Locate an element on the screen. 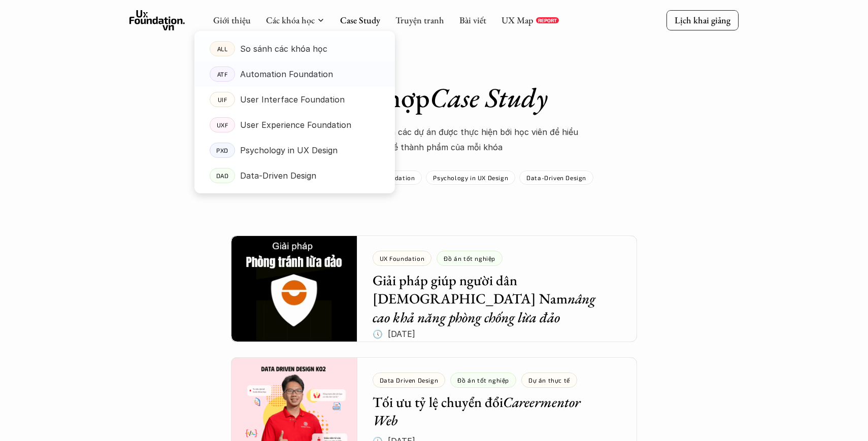 This screenshot has width=868, height=441. a: Case Study is located at coordinates (360, 20).